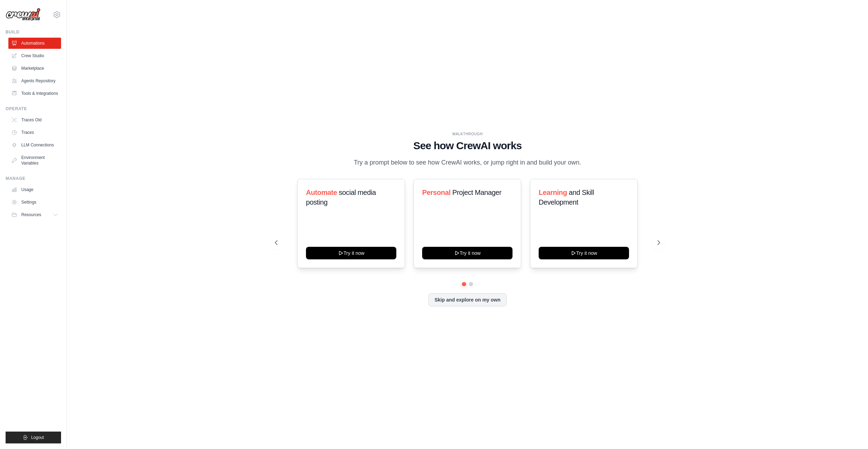  What do you see at coordinates (467, 300) in the screenshot?
I see `button: Skip and explore on my own` at bounding box center [467, 300].